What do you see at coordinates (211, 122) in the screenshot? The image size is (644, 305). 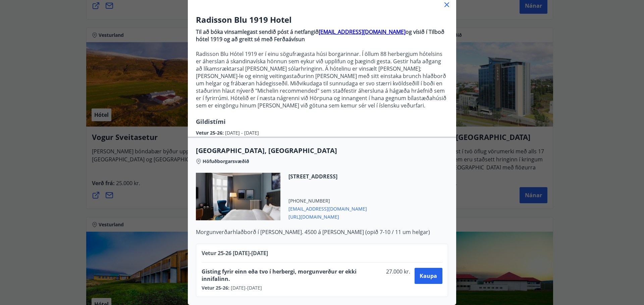 I see `span: Gildistími` at bounding box center [211, 122].